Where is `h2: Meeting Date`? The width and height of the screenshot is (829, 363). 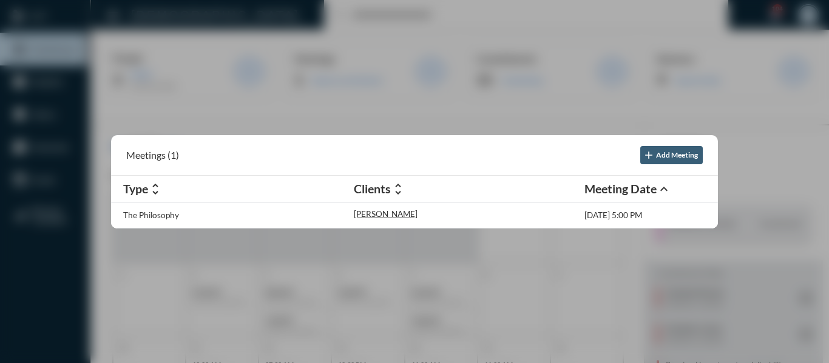 h2: Meeting Date is located at coordinates (620, 189).